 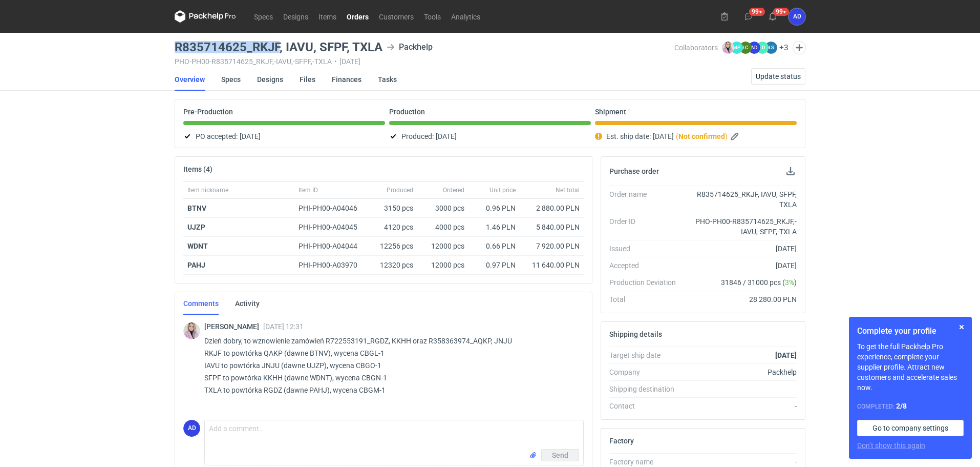 What do you see at coordinates (646, 200) in the screenshot?
I see `div: Order name` at bounding box center [646, 200].